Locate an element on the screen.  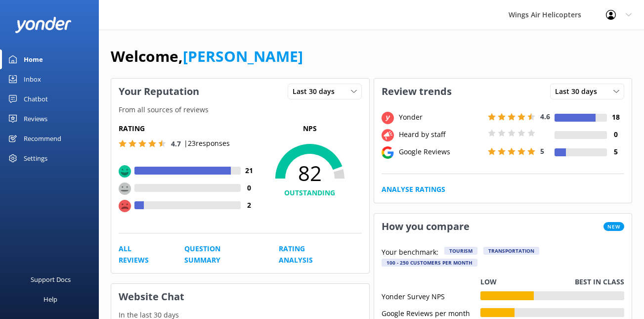
h3: Your Reputation is located at coordinates (159, 91).